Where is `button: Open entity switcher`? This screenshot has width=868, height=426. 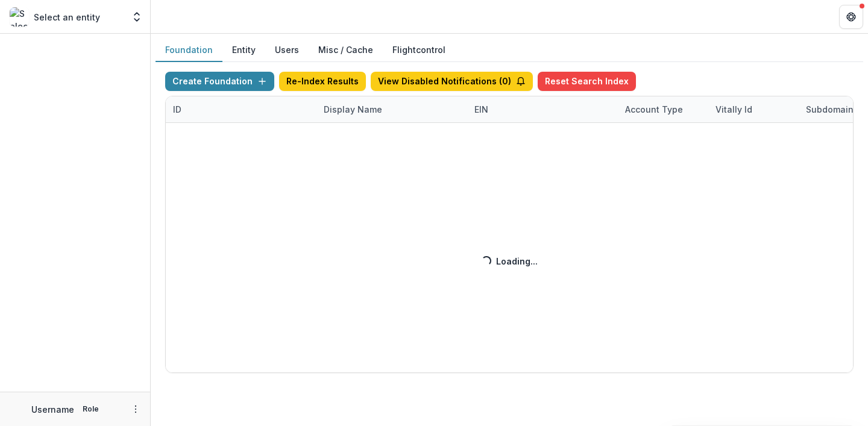 button: Open entity switcher is located at coordinates (137, 17).